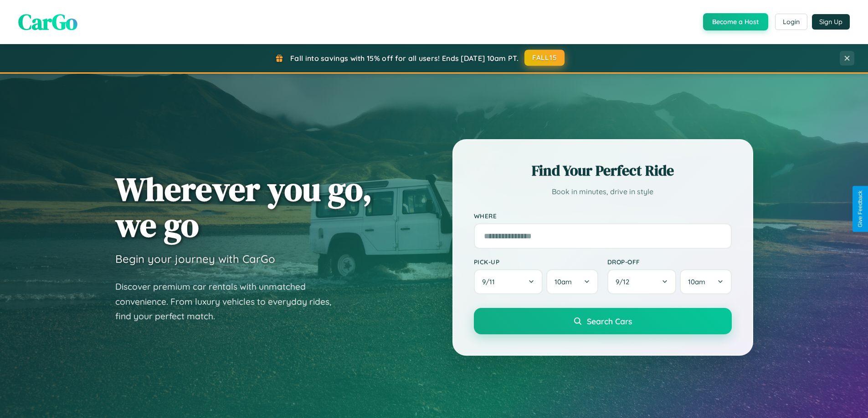 This screenshot has height=418, width=868. Describe the element at coordinates (545, 58) in the screenshot. I see `button: FALL15` at that location.